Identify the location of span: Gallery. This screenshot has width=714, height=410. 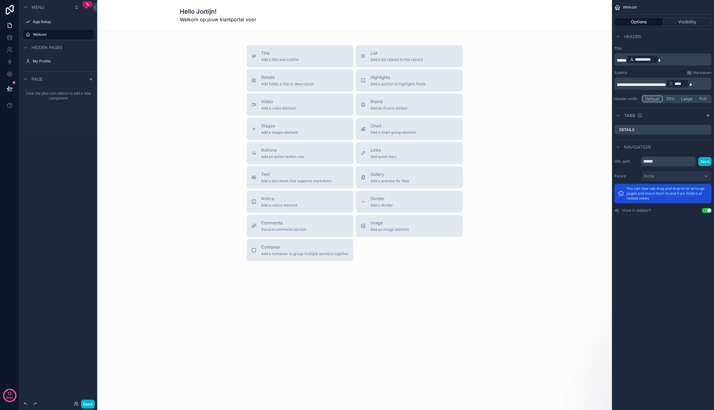
(389, 175).